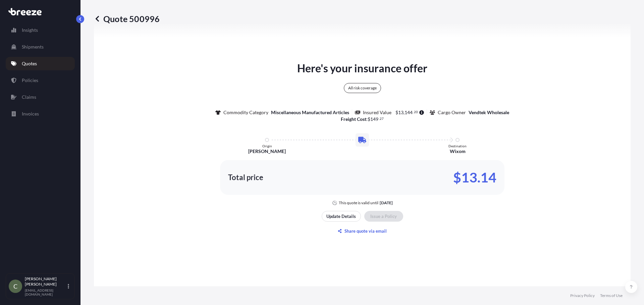 Image resolution: width=644 pixels, height=305 pixels. What do you see at coordinates (401, 113) in the screenshot?
I see `span: 13` at bounding box center [401, 113].